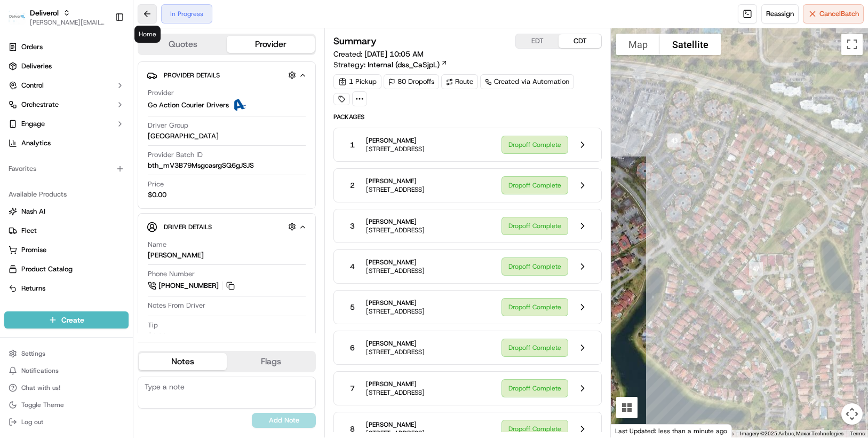 The image size is (868, 438). What do you see at coordinates (17, 17) in the screenshot?
I see `img: Deliverol` at bounding box center [17, 17].